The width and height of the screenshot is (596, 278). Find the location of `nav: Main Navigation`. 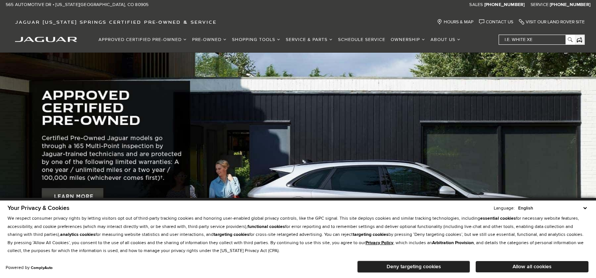

nav: Main Navigation is located at coordinates (280, 40).